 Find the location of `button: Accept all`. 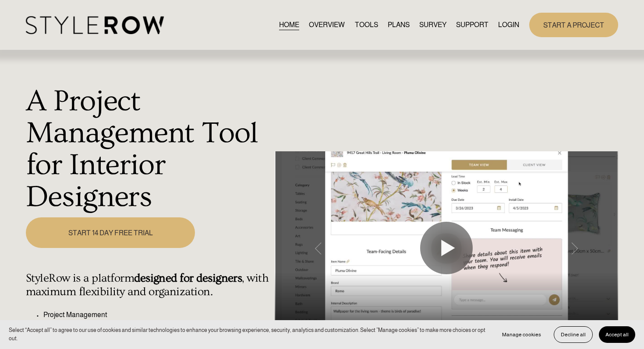

button: Accept all is located at coordinates (617, 335).